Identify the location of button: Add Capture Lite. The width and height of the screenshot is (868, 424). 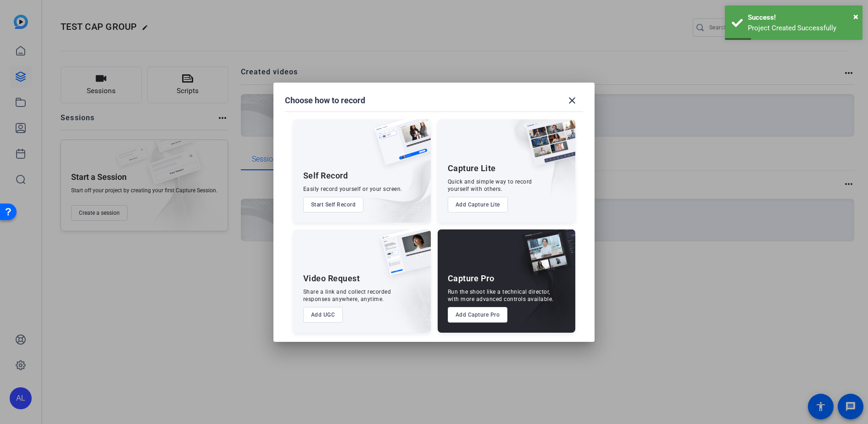
(477, 204).